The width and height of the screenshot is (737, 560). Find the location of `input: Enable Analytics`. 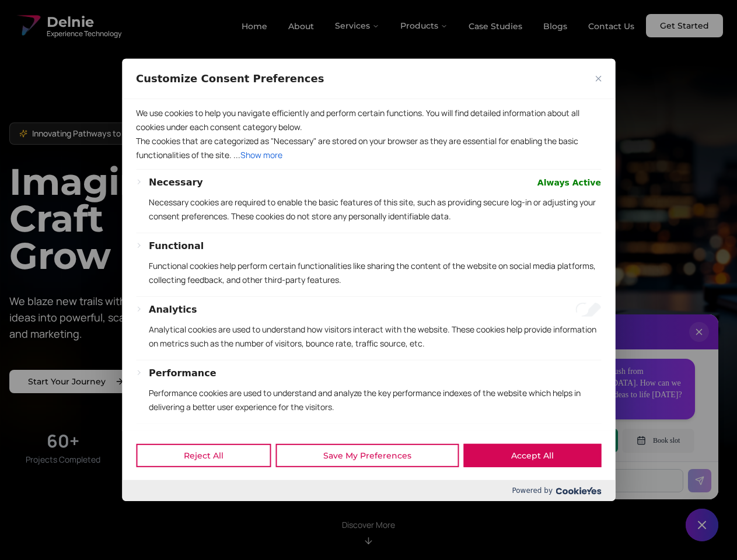

input: Enable Analytics is located at coordinates (588, 310).